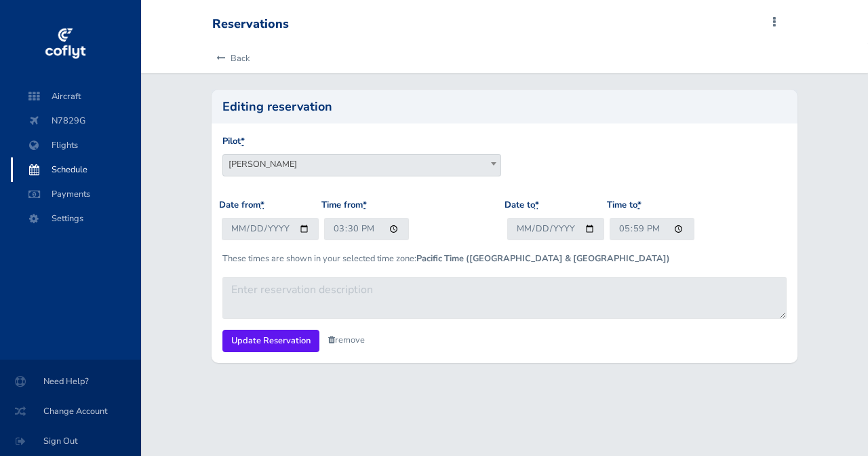  I want to click on label: Pilot, so click(233, 141).